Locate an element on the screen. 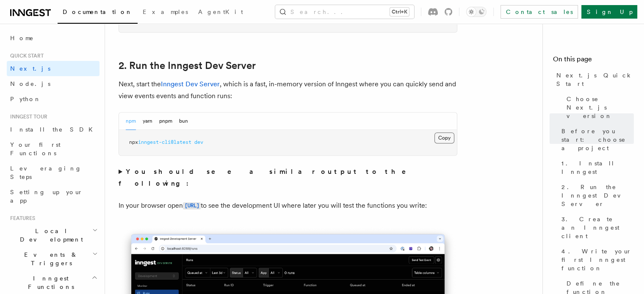  a: Choose Next.js version is located at coordinates (598, 108).